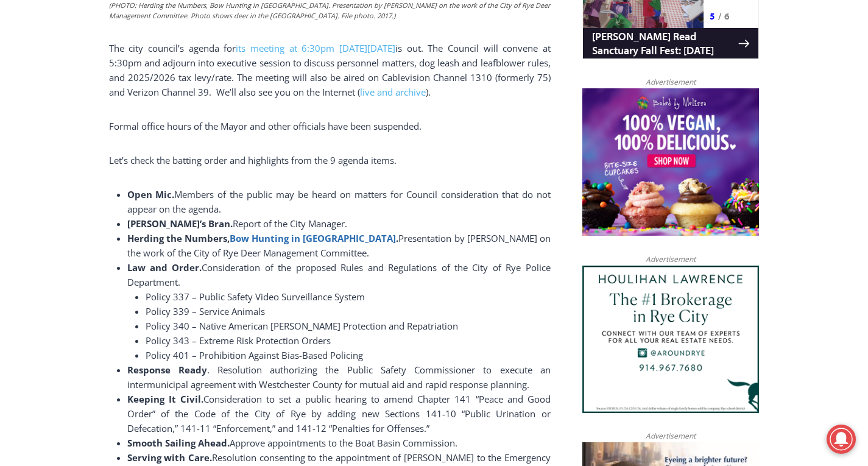 The width and height of the screenshot is (868, 466). What do you see at coordinates (265, 126) in the screenshot?
I see `span: Formal office hours of the Mayor and other officials have been suspended.` at bounding box center [265, 126].